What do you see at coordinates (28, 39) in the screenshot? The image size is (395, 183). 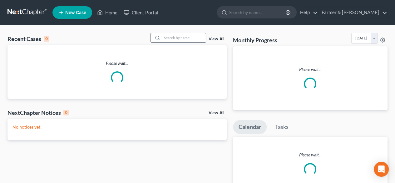 I see `div: Recent Cases` at bounding box center [28, 39].